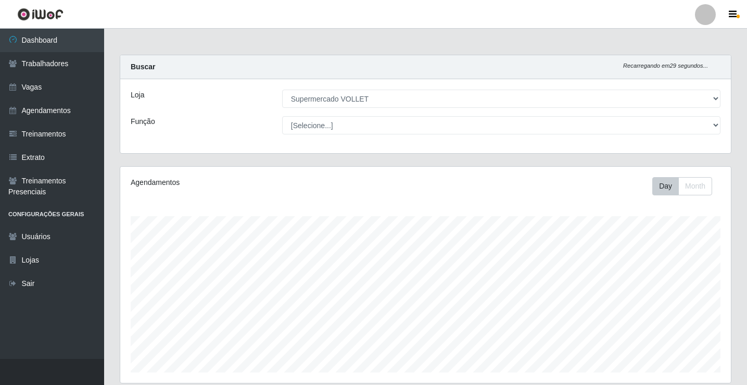 Image resolution: width=747 pixels, height=385 pixels. I want to click on strong: Buscar, so click(143, 67).